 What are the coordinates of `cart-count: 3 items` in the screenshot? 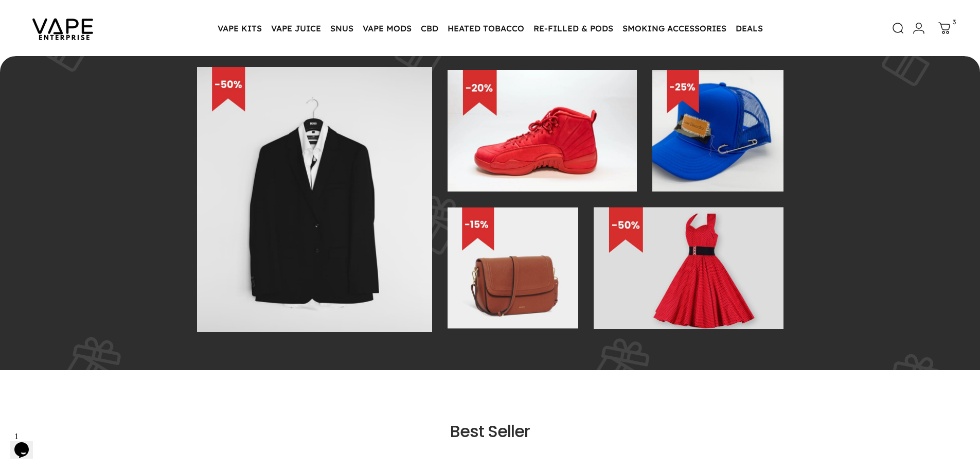 It's located at (955, 22).